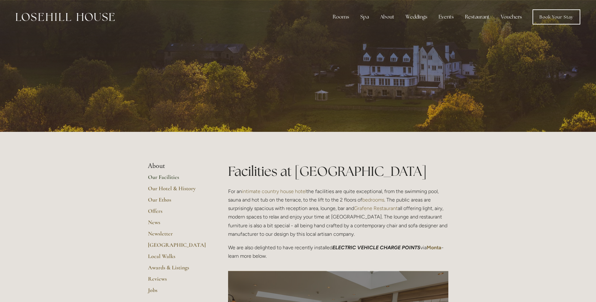 The image size is (596, 302). Describe the element at coordinates (178, 224) in the screenshot. I see `a: News` at that location.